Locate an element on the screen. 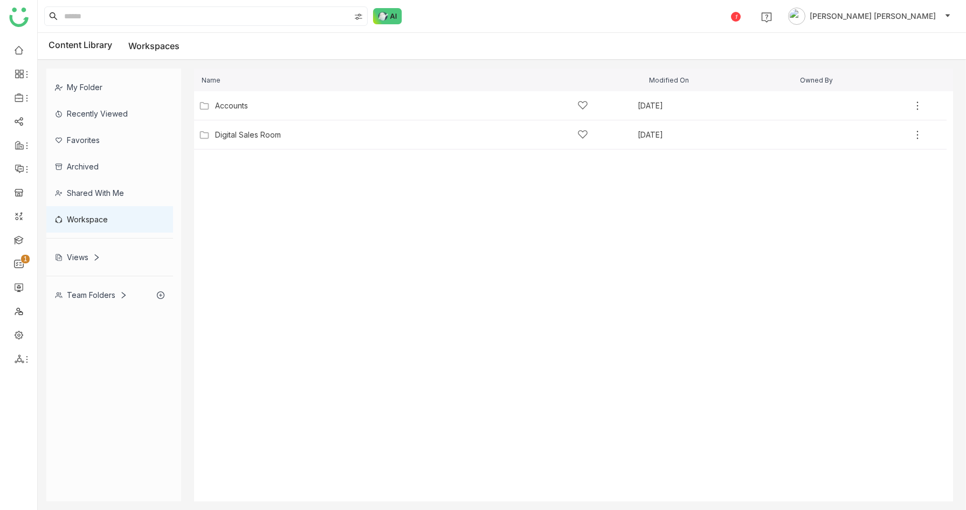 The image size is (966, 510). div: Team Folders is located at coordinates (91, 294).